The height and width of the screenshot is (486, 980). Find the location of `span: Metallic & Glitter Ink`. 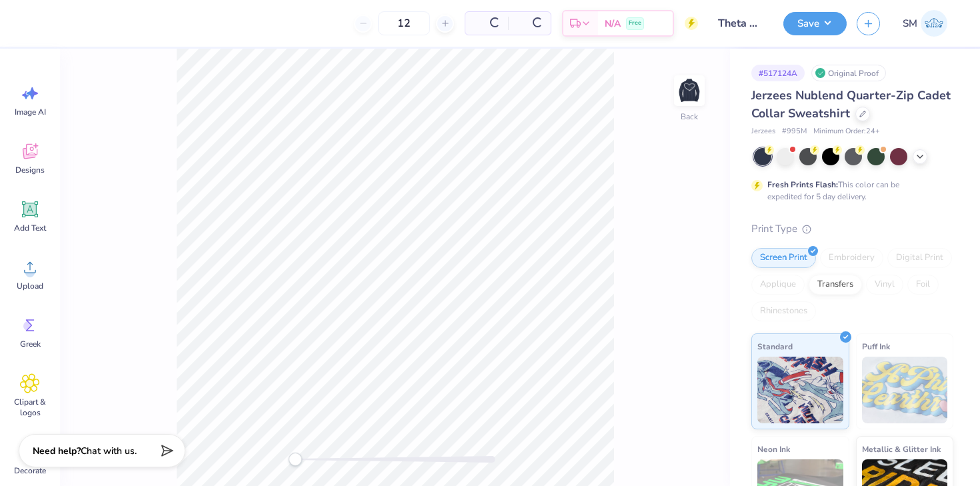

span: Metallic & Glitter Ink is located at coordinates (901, 449).